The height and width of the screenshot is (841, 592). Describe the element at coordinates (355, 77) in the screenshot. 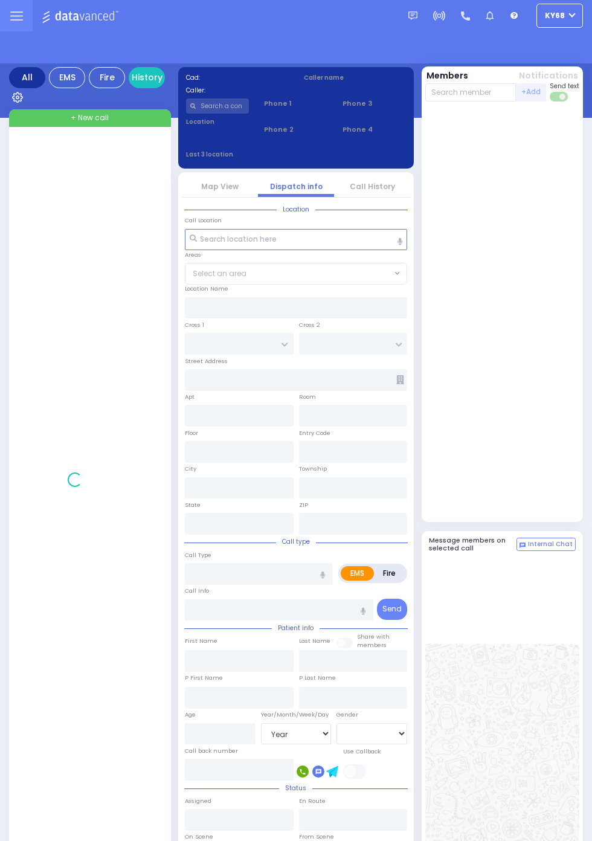

I see `label: Caller name` at that location.